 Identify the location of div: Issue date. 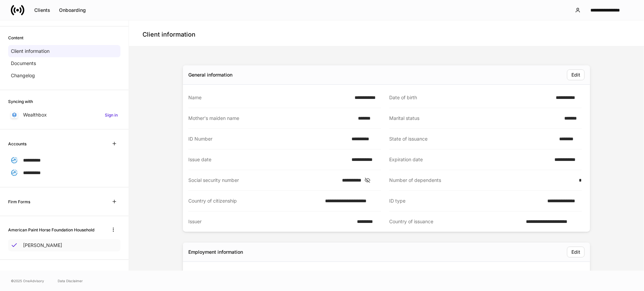
(268, 159).